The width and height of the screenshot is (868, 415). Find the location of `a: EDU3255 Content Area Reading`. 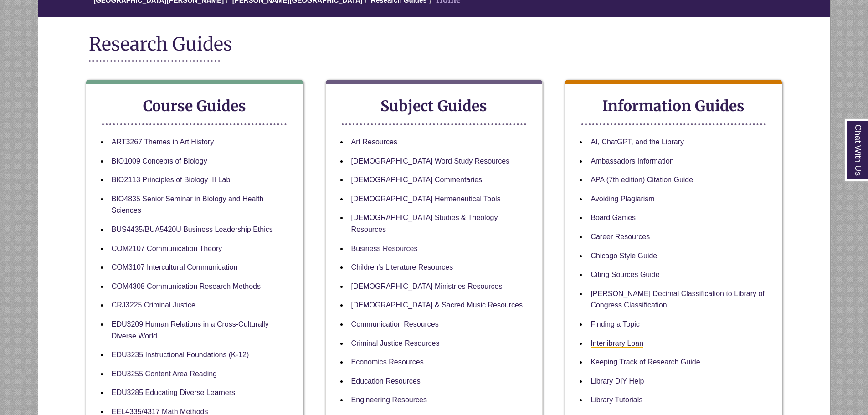

a: EDU3255 Content Area Reading is located at coordinates (164, 373).